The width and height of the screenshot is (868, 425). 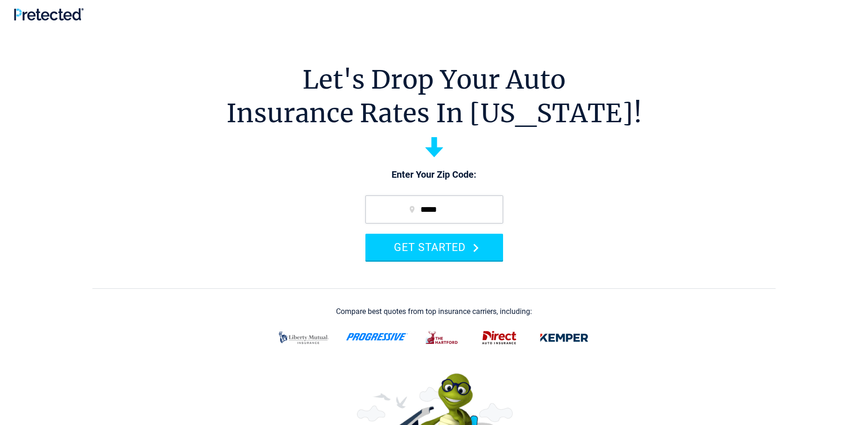 I want to click on div: Compare best quotes from top insurance carriers, including:, so click(x=434, y=312).